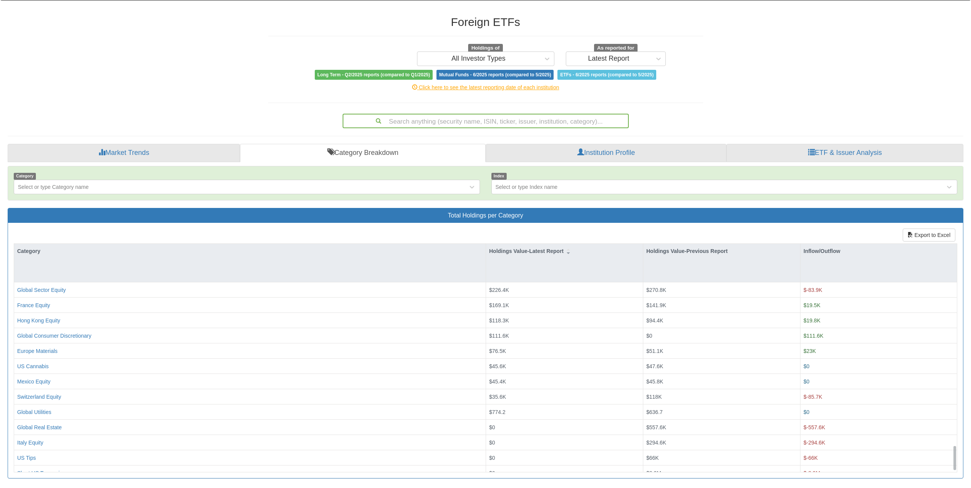 Image resolution: width=971 pixels, height=488 pixels. Describe the element at coordinates (654, 412) in the screenshot. I see `span: $636.7` at that location.